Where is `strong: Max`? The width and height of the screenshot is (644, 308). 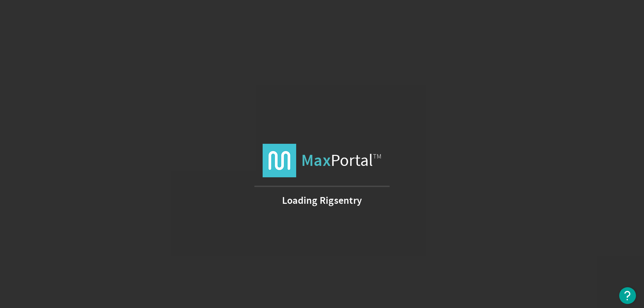 strong: Max is located at coordinates (316, 160).